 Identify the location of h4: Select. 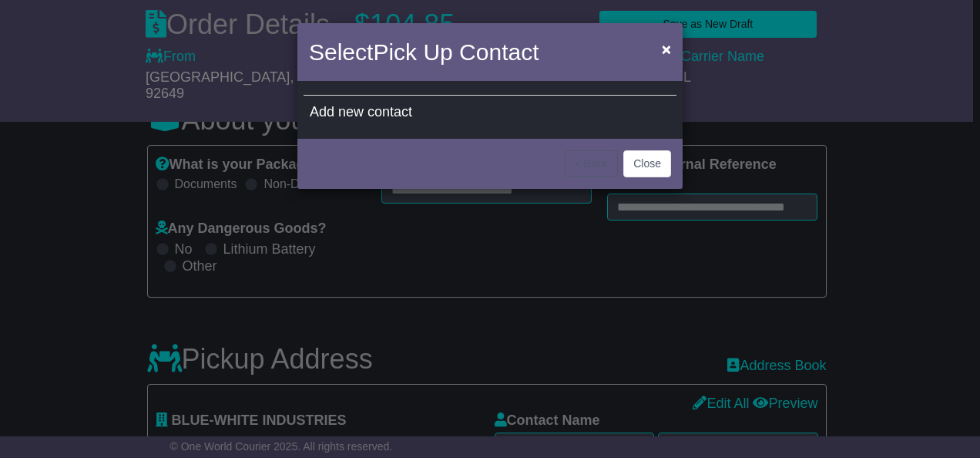
(424, 52).